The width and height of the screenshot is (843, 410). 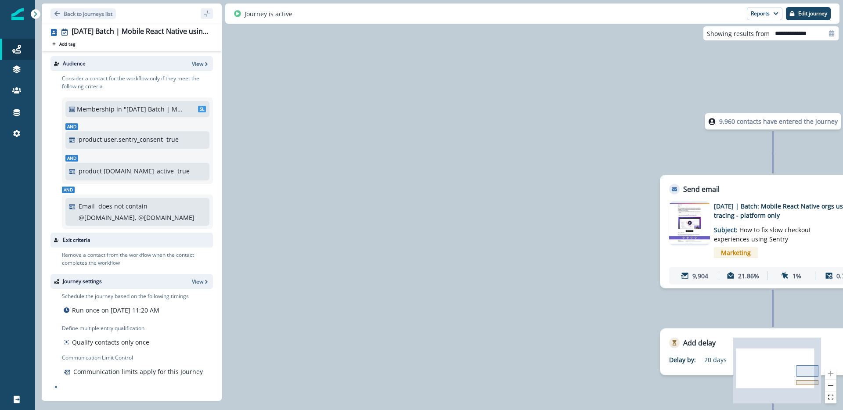 What do you see at coordinates (138, 372) in the screenshot?
I see `p: Communication limits apply for this Journey` at bounding box center [138, 372].